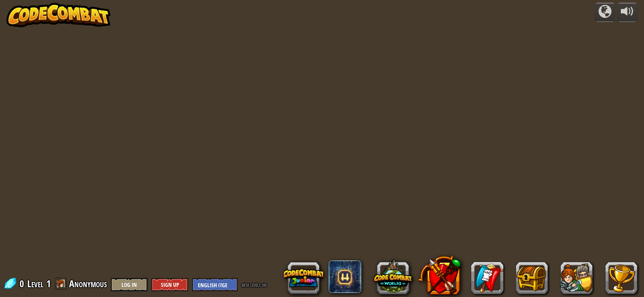 This screenshot has height=297, width=644. I want to click on span: 1, so click(49, 284).